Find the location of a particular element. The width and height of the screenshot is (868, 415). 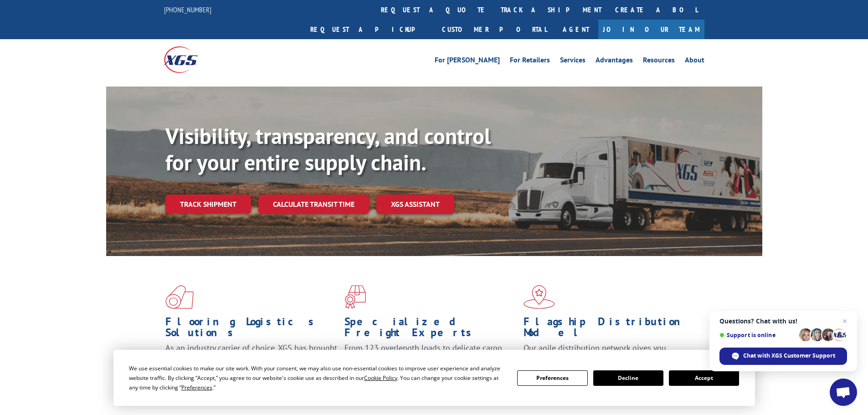

div: Chat with XGS Customer Support is located at coordinates (783, 356).